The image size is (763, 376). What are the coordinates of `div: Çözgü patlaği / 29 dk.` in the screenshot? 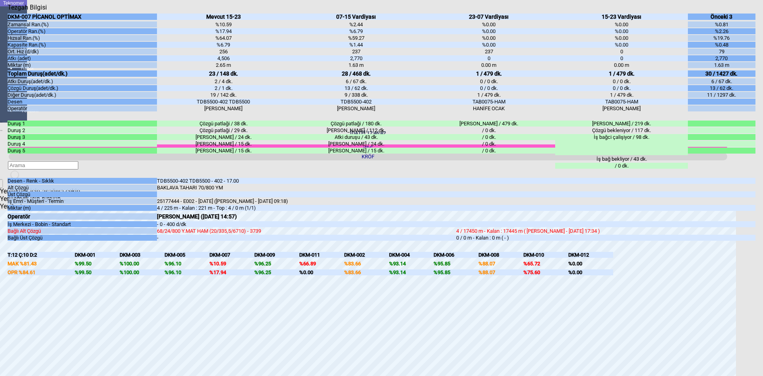 It's located at (223, 130).